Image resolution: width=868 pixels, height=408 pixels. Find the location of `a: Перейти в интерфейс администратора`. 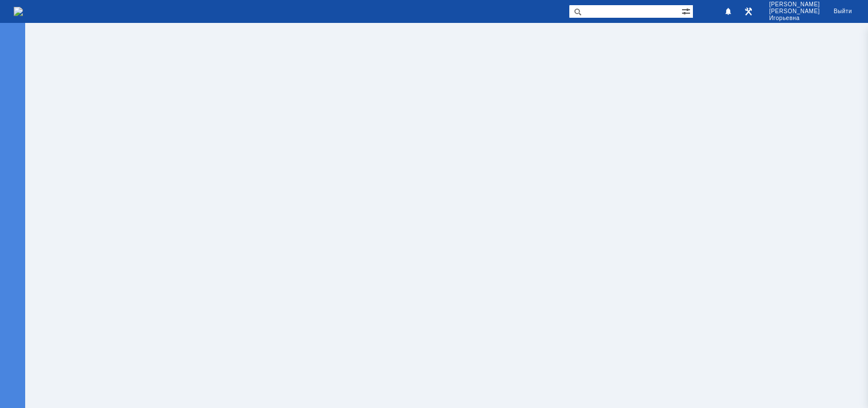

a: Перейти в интерфейс администратора is located at coordinates (749, 12).